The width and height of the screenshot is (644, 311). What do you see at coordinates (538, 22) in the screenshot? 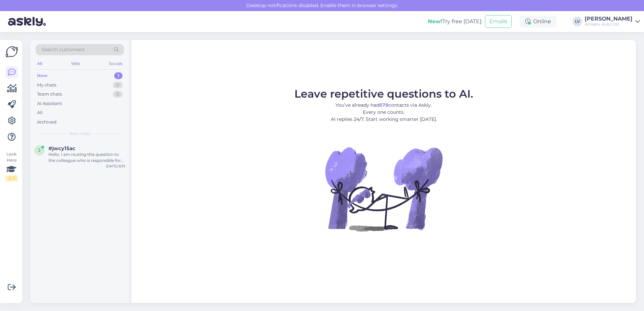
I see `div: Online` at bounding box center [538, 22].